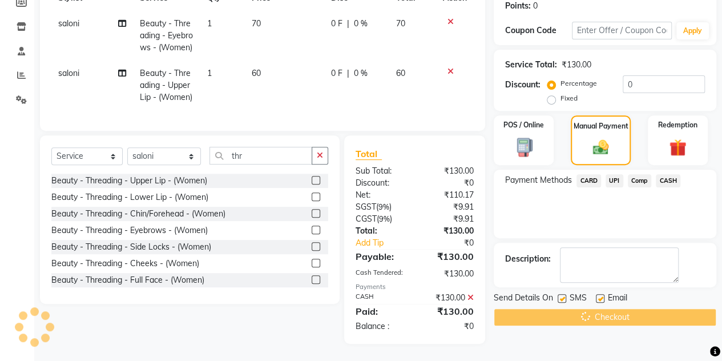 This screenshot has height=361, width=722. What do you see at coordinates (381, 273) in the screenshot?
I see `div: Cash Tendered:` at bounding box center [381, 273].